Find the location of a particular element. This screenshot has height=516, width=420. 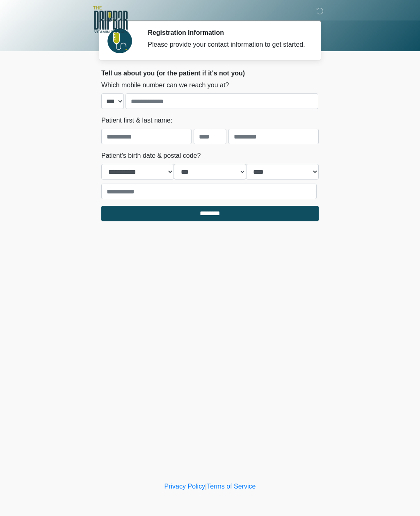

a: Privacy Policy is located at coordinates (185, 486).